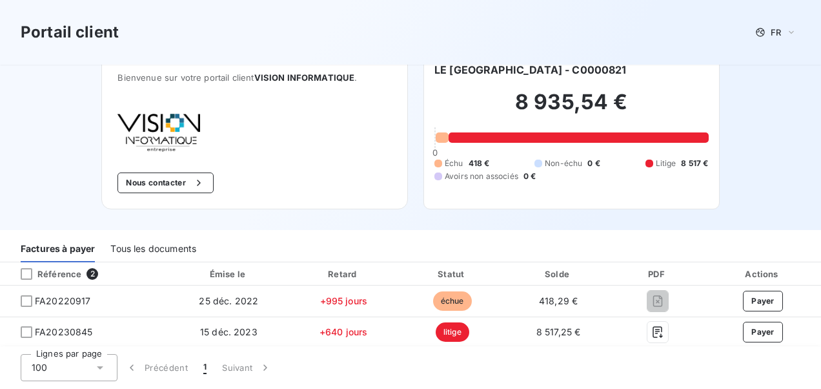 Image resolution: width=821 pixels, height=389 pixels. I want to click on span: Échu, so click(454, 163).